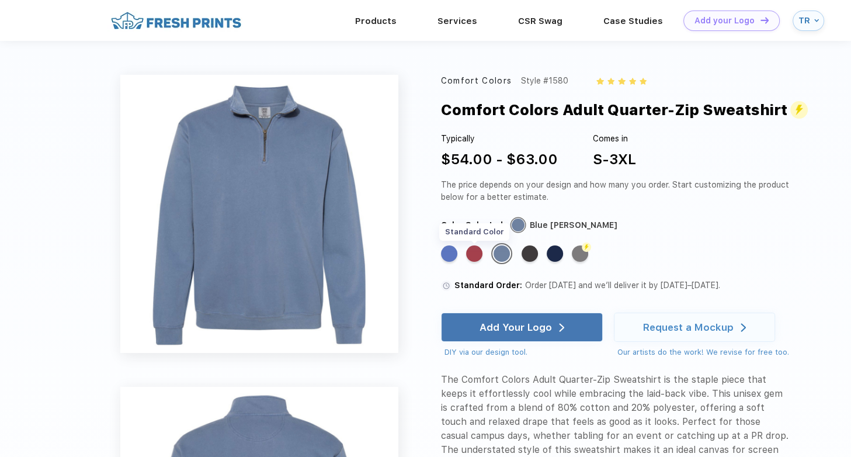  What do you see at coordinates (765, 20) in the screenshot?
I see `img: DT` at bounding box center [765, 20].